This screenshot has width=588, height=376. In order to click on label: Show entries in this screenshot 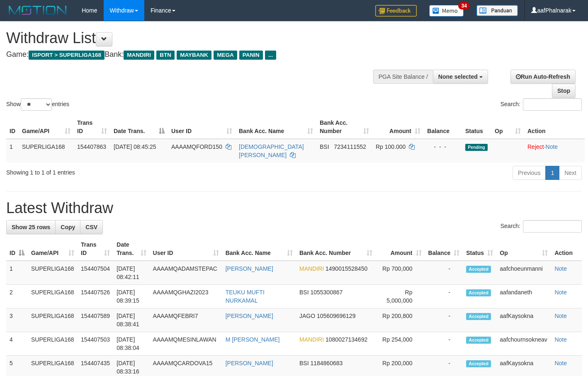, I will do `click(38, 104)`.